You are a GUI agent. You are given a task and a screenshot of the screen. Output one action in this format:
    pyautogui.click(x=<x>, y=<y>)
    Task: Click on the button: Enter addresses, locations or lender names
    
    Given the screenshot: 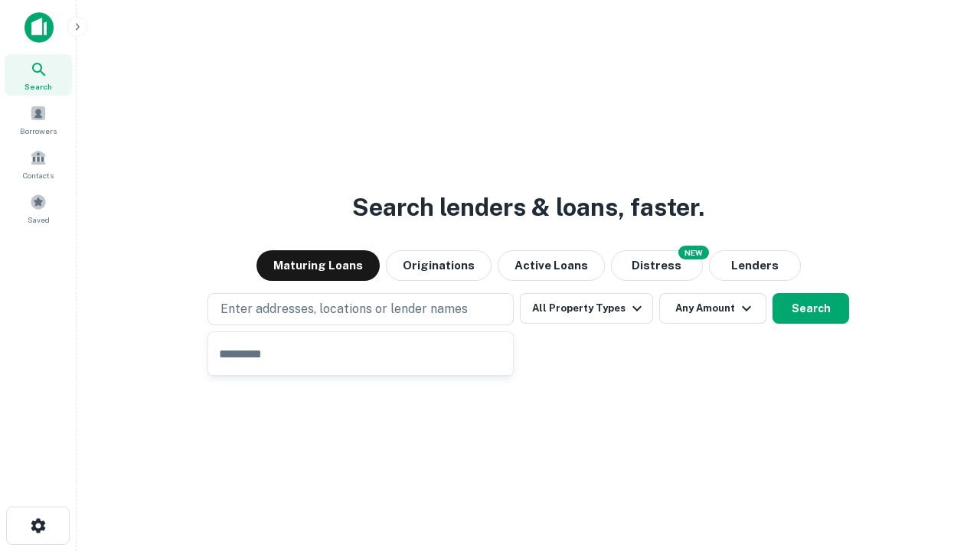 What is the action you would take?
    pyautogui.click(x=361, y=309)
    